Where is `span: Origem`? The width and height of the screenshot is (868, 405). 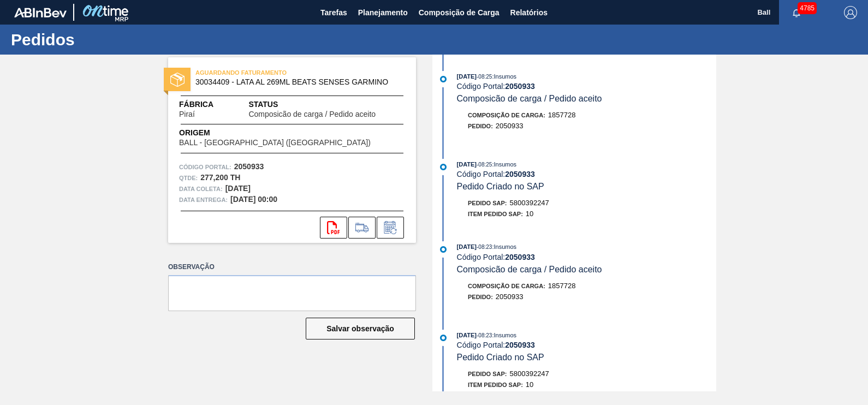 span: Origem is located at coordinates (290, 133).